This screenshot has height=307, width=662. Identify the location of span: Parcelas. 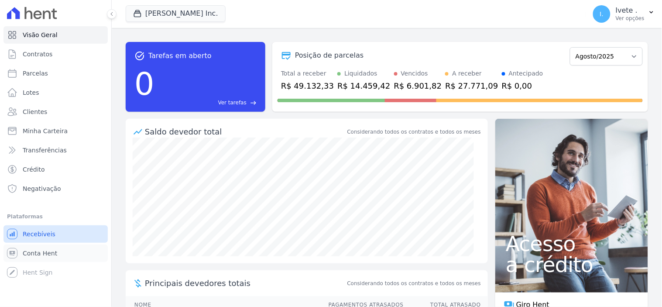
(35, 73).